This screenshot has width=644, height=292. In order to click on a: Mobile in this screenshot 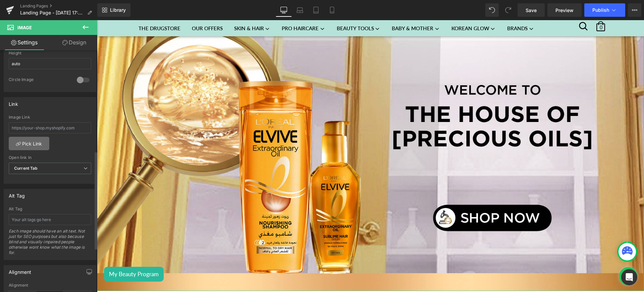, I will do `click(332, 10)`.